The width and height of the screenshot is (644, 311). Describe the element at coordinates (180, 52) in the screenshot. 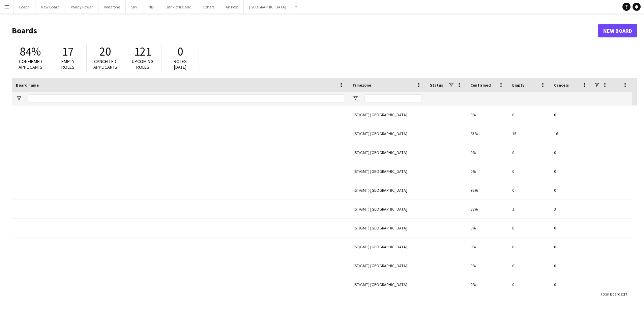

I see `span: 0` at that location.